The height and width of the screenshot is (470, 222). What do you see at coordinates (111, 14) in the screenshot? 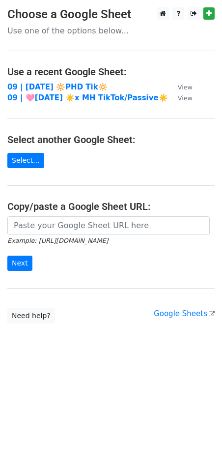
I see `h3: Choose a Google Sheet` at bounding box center [111, 14].